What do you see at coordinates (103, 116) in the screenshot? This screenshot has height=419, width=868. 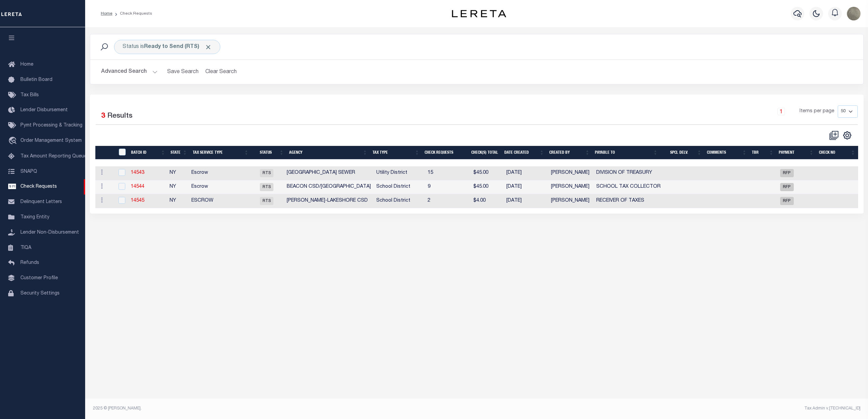 I see `span: 3` at bounding box center [103, 116].